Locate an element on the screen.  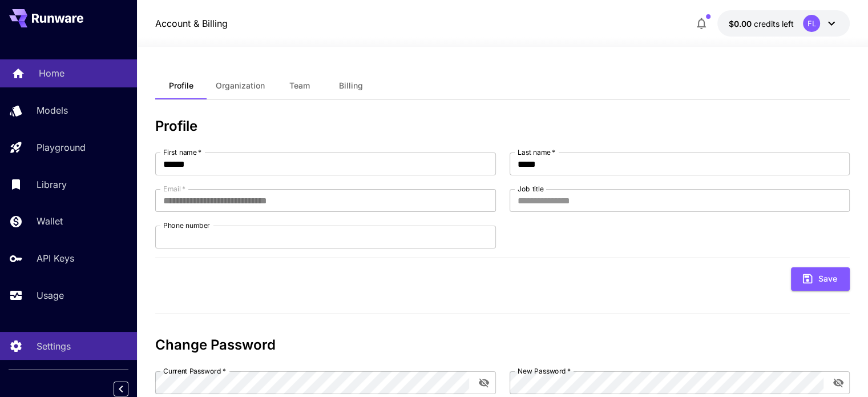
h3: Profile is located at coordinates (502, 126).